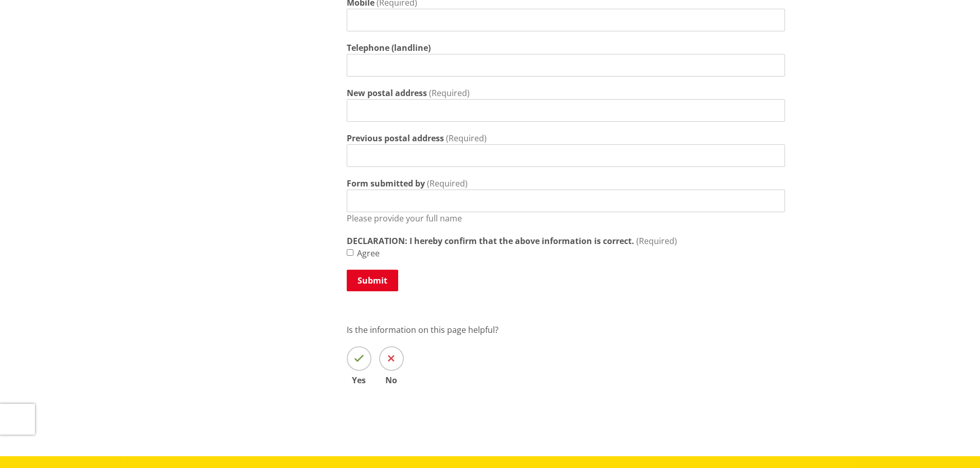  I want to click on label: Form submitted by, so click(386, 183).